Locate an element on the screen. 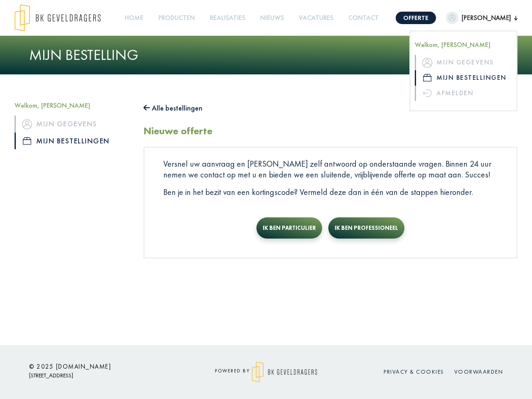  div: powered by is located at coordinates (266, 372).